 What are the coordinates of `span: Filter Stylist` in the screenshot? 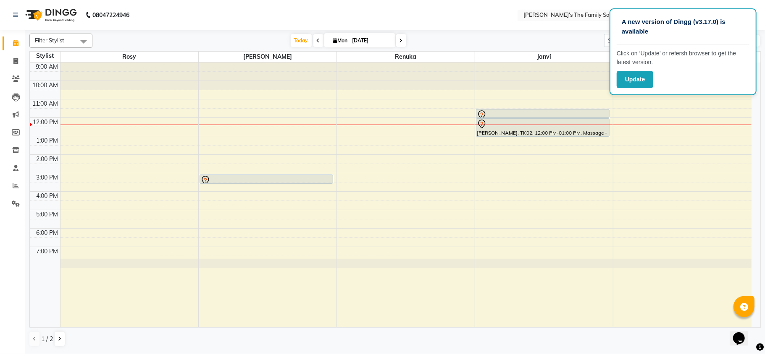 It's located at (50, 40).